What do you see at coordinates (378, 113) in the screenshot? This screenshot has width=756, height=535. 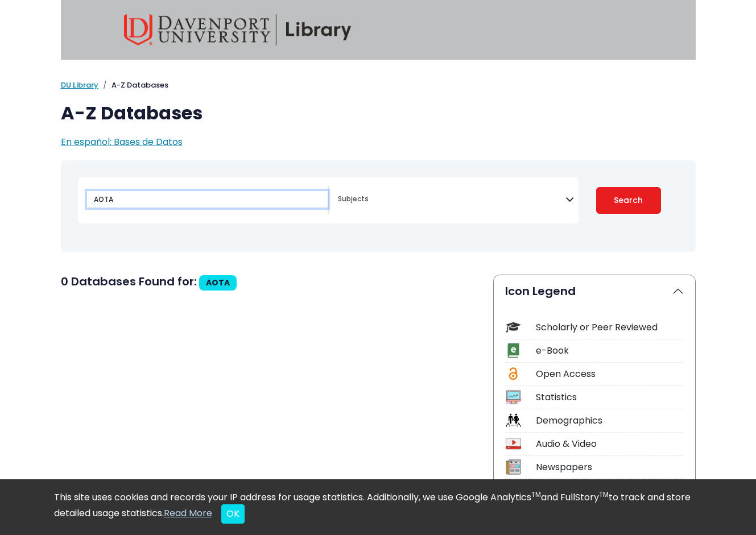 I see `h1: A-Z Databases` at bounding box center [378, 113].